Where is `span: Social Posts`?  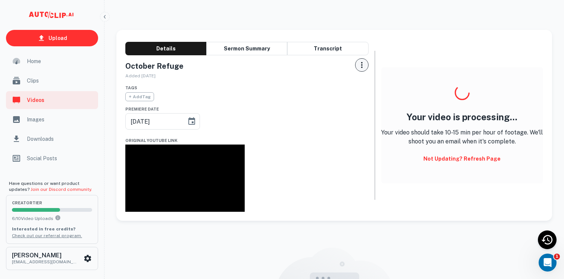 span: Social Posts is located at coordinates (60, 158).